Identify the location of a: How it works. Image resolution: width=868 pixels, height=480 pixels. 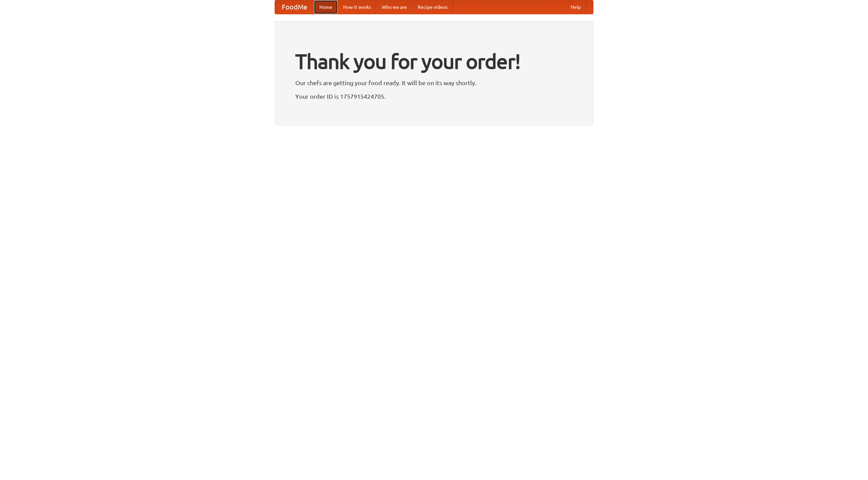
(357, 7).